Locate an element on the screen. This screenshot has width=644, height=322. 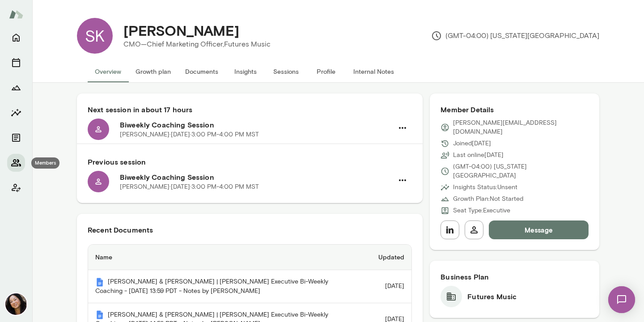
button: Message is located at coordinates (538, 230).